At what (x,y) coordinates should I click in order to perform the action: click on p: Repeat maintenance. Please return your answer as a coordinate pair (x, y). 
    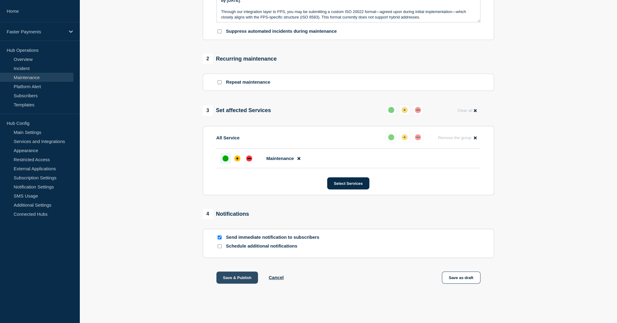
    Looking at the image, I should click on (248, 82).